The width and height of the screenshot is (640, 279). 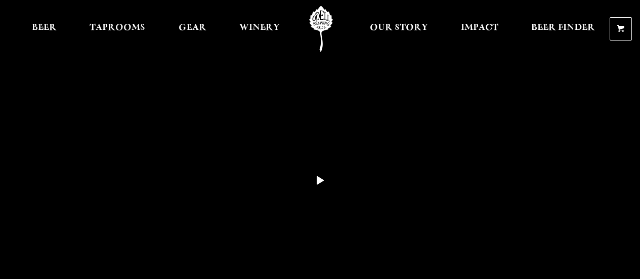 What do you see at coordinates (321, 29) in the screenshot?
I see `a: Odell Home` at bounding box center [321, 29].